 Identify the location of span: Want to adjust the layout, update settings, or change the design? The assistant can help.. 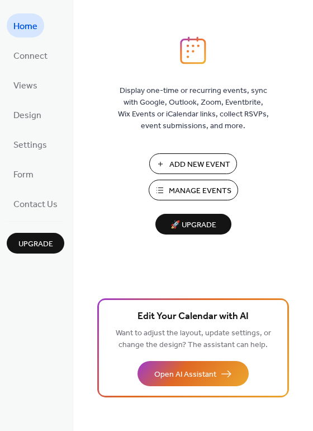
(194, 339).